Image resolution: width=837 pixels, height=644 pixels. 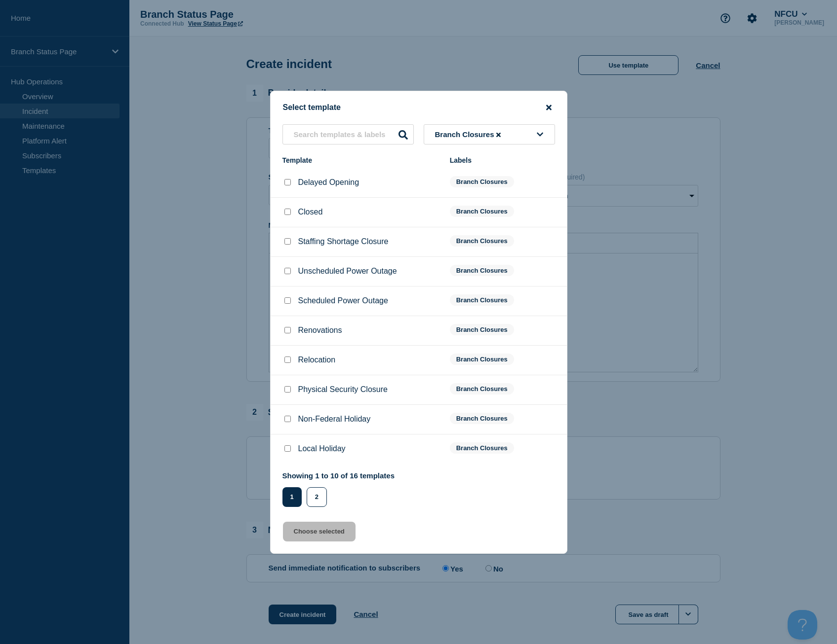 What do you see at coordinates (339, 475) in the screenshot?
I see `p: Showing 1 to 10 of 16 templates` at bounding box center [339, 475].